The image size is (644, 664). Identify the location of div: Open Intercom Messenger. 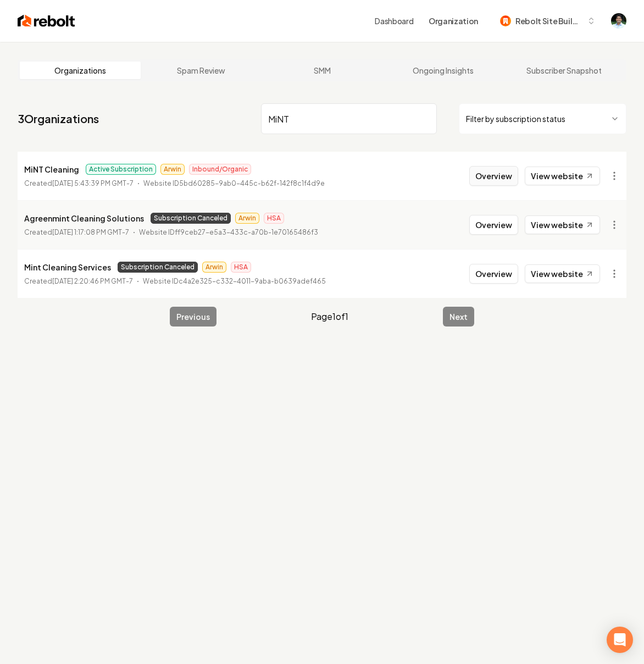
(620, 640).